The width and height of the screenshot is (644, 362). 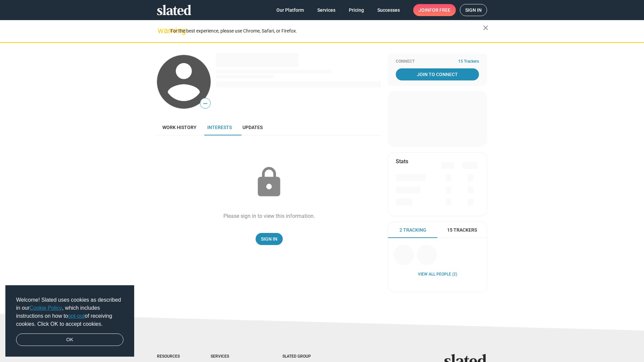 I want to click on span: Work history, so click(x=179, y=127).